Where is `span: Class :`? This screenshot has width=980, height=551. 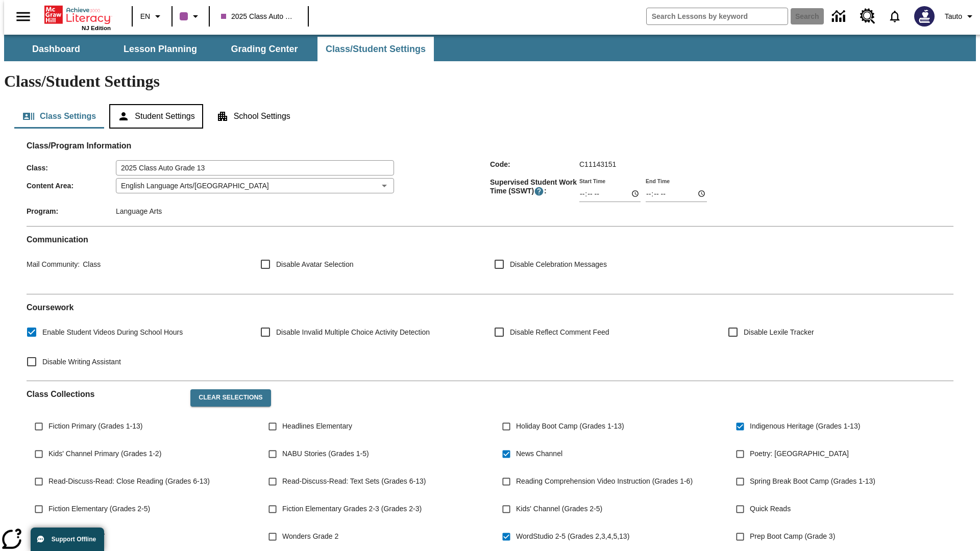 span: Class : is located at coordinates (71, 168).